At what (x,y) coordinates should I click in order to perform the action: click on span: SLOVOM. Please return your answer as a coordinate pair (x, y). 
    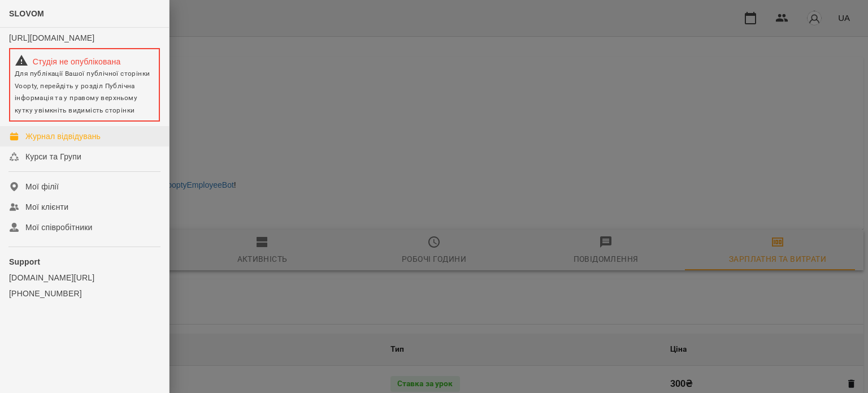
    Looking at the image, I should click on (27, 13).